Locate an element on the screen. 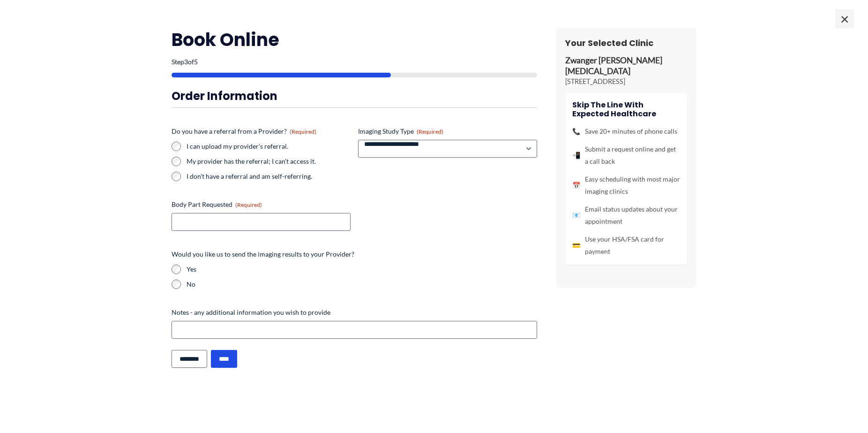 Image resolution: width=868 pixels, height=433 pixels. h2: Book Online is located at coordinates (354, 40).